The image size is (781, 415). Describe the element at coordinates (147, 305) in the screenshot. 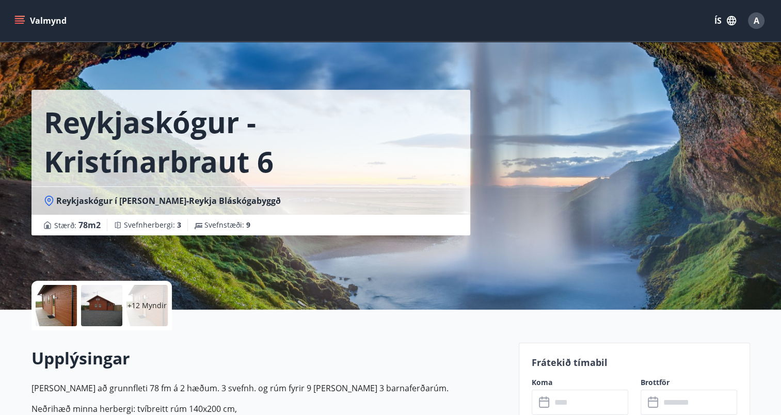

I see `p: +12 Myndir` at that location.